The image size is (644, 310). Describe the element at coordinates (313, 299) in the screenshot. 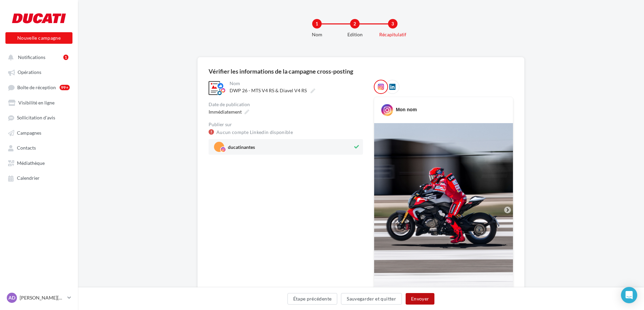

I see `button: Étape précédente` at that location.